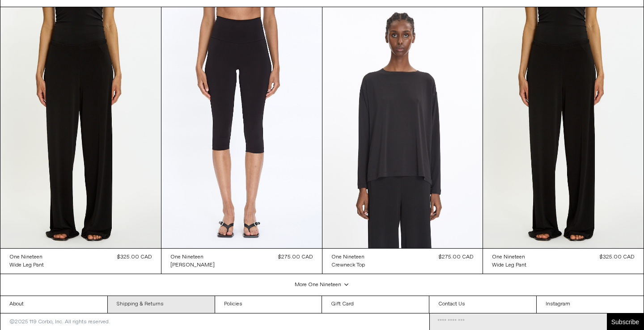  What do you see at coordinates (322, 285) in the screenshot?
I see `div: More One nineteen` at bounding box center [322, 285].